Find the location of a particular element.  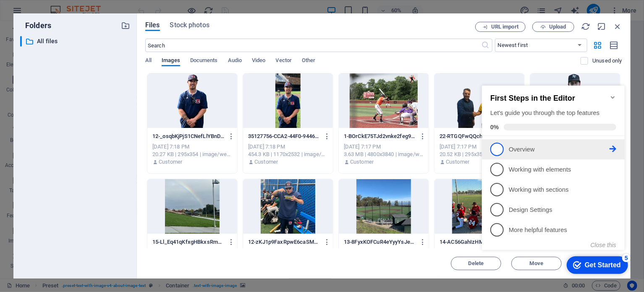

span: Audio is located at coordinates (235, 61).